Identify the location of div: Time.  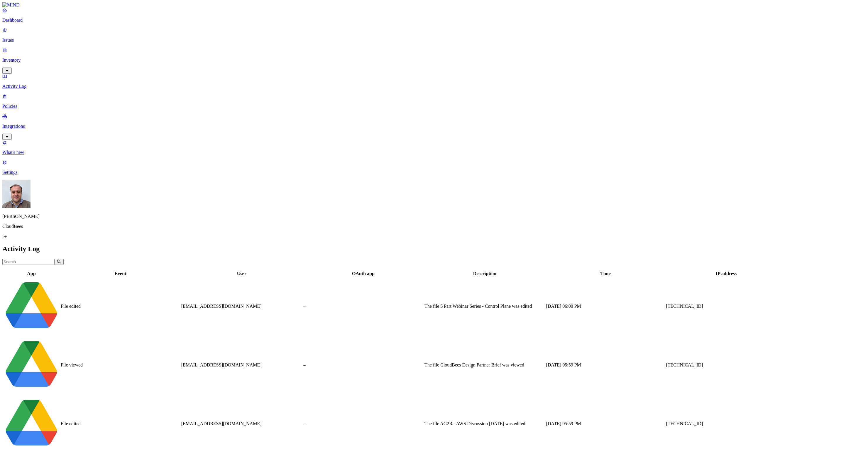
(606, 274).